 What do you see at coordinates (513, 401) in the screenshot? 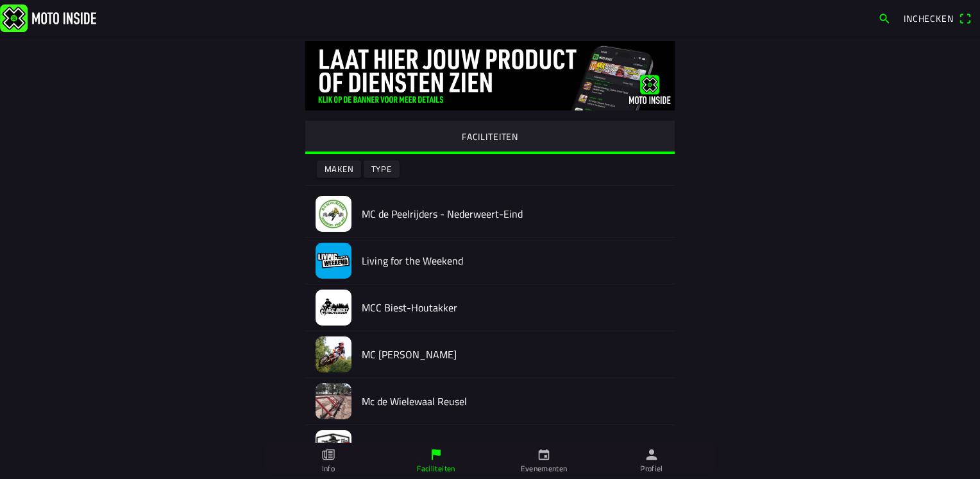
I see `h2: Mc de Wielewaal Reusel` at bounding box center [513, 401].